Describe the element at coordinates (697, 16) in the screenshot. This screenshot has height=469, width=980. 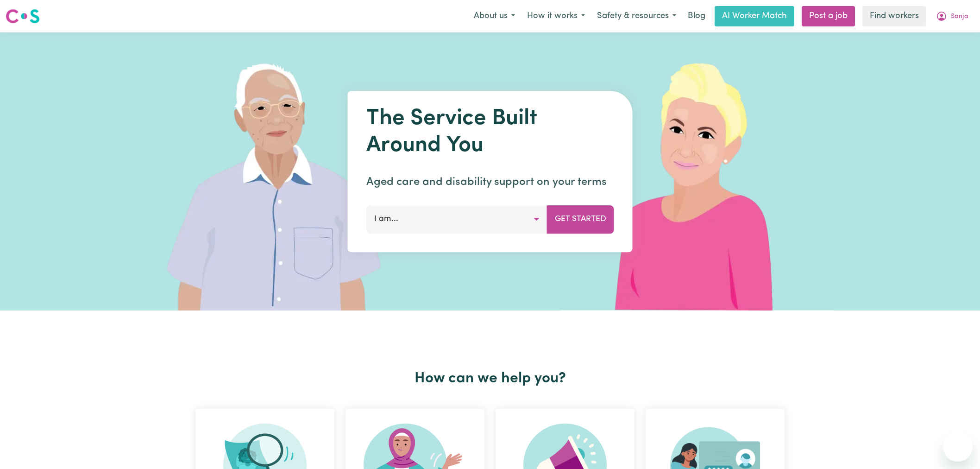
I see `a: Blog` at that location.